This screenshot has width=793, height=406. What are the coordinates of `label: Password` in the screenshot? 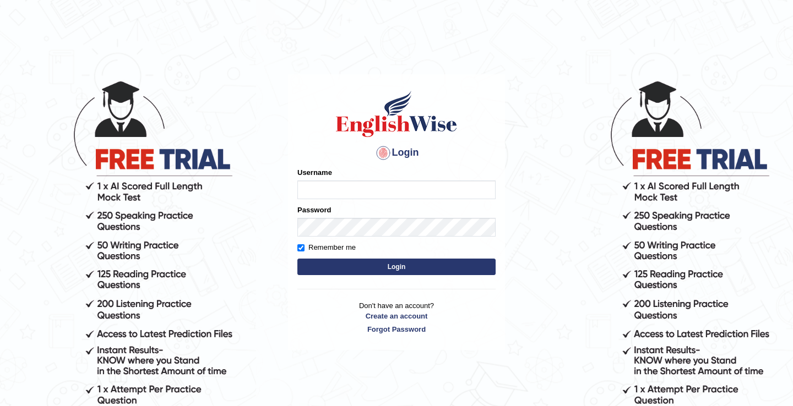 It's located at (314, 210).